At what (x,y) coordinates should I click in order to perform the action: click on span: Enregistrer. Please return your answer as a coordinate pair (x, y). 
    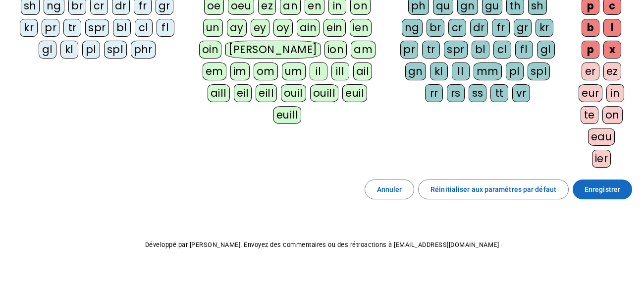
    Looking at the image, I should click on (602, 189).